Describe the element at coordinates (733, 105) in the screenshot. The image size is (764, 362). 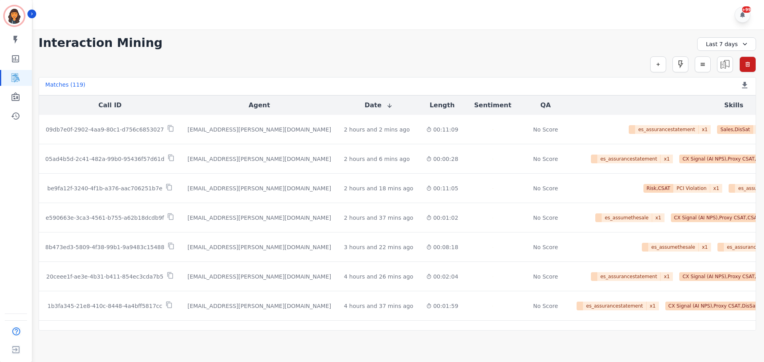
I see `button: Skills` at that location.